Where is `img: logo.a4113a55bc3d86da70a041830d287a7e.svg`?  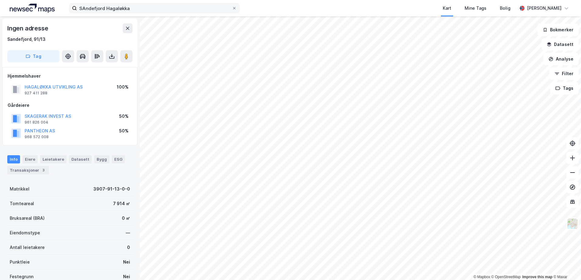 img: logo.a4113a55bc3d86da70a041830d287a7e.svg is located at coordinates (32, 8).